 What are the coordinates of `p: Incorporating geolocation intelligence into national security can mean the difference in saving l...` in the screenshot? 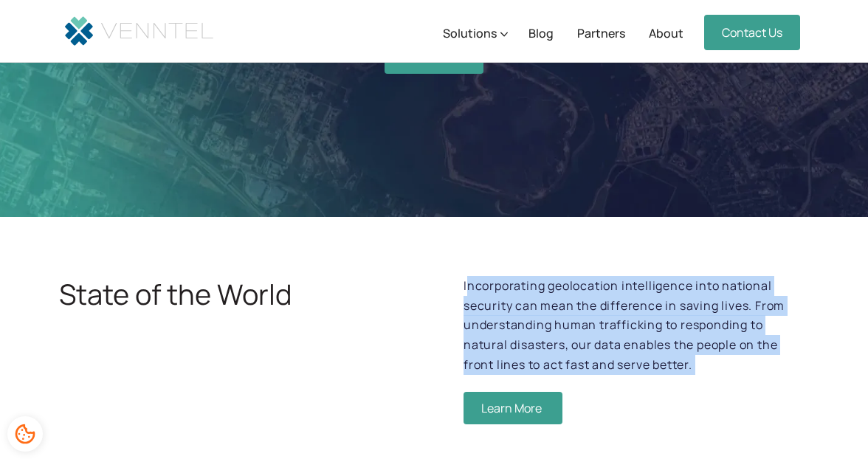 It's located at (636, 326).